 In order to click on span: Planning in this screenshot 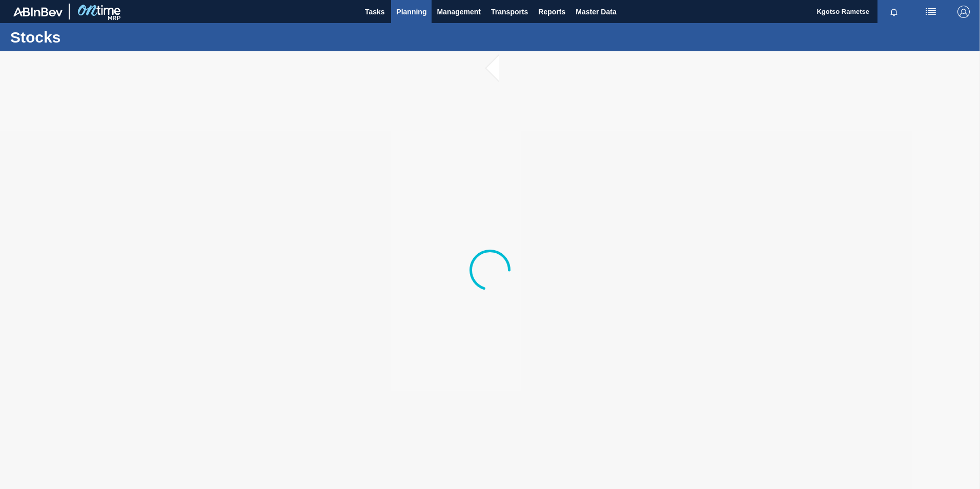, I will do `click(411, 12)`.